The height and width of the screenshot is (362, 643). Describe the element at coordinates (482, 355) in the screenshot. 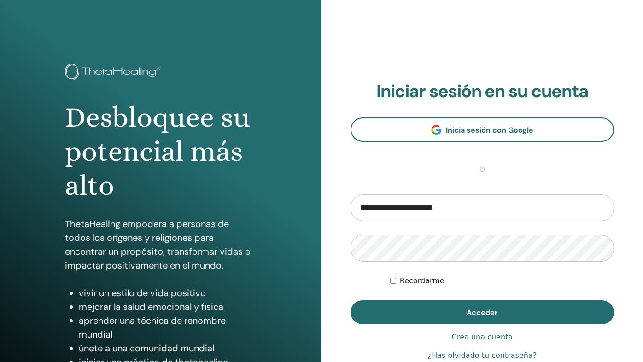

I see `a: ¿Has olvidado tu contraseña?` at that location.